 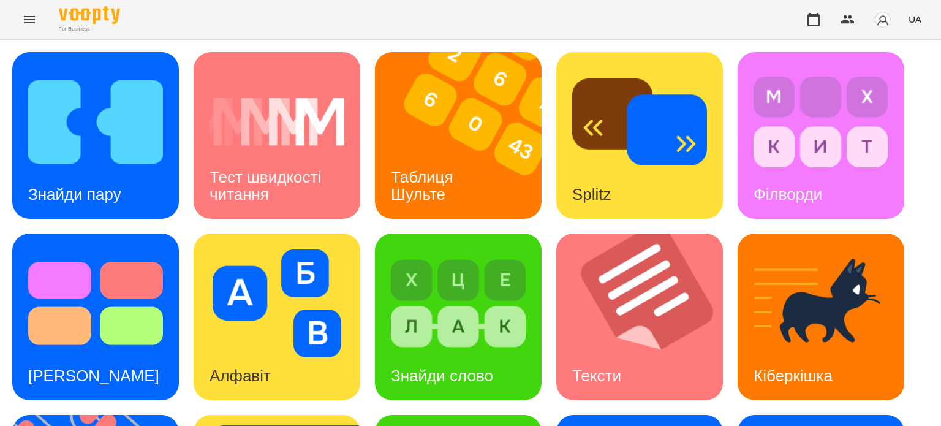 I want to click on button: UA, so click(x=914, y=19).